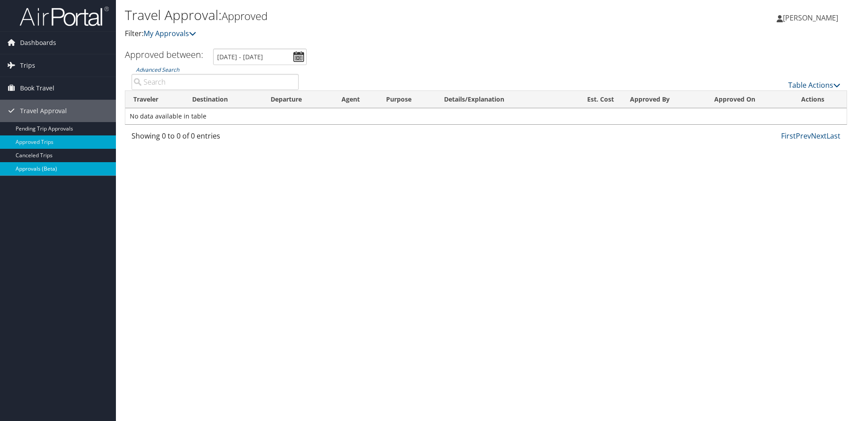 This screenshot has width=856, height=421. What do you see at coordinates (215, 138) in the screenshot?
I see `div: Showing 0 to 0 of 0 entries` at bounding box center [215, 138].